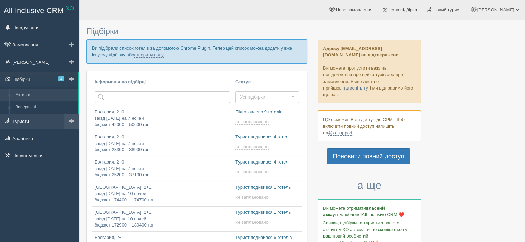 The image size is (525, 242). Describe the element at coordinates (45, 95) in the screenshot. I see `a: Активні` at that location.